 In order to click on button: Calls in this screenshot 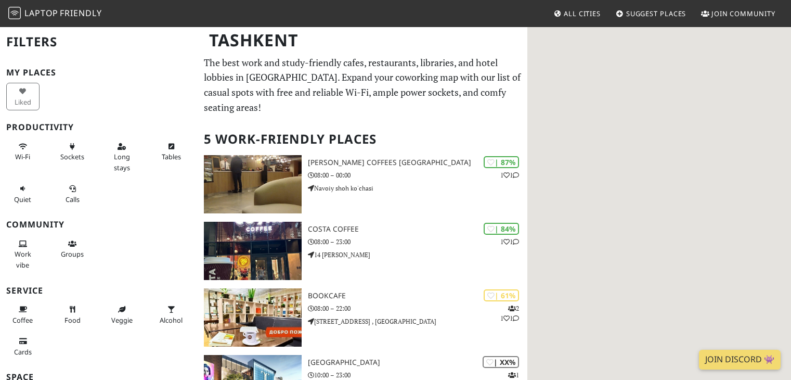, I will do `click(72, 194)`.